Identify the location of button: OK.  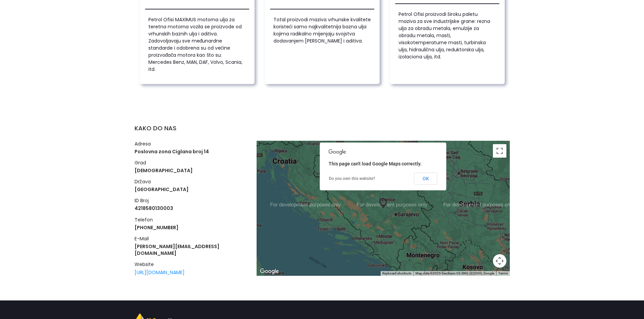
(426, 179).